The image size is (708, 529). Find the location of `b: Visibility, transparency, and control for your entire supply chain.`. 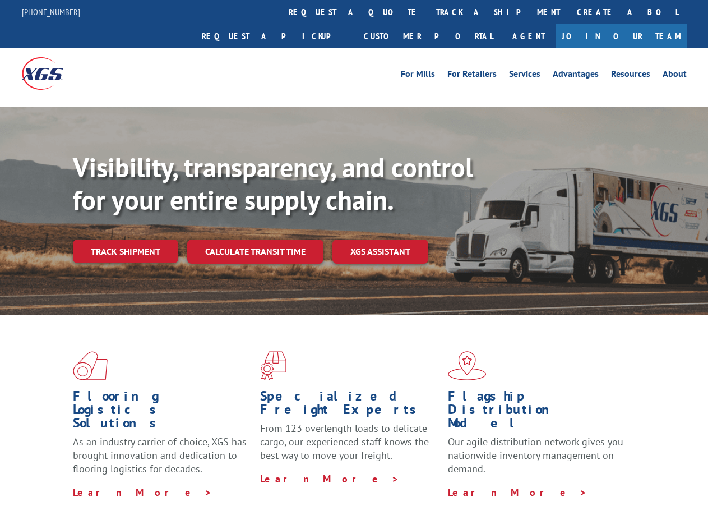

b: Visibility, transparency, and control for your entire supply chain. is located at coordinates (273, 183).